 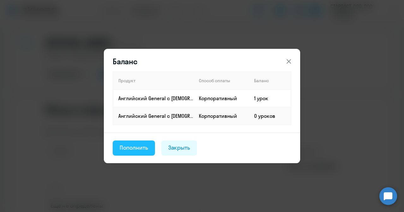 What do you see at coordinates (270, 98) in the screenshot?
I see `td: 1 урок` at bounding box center [270, 98].